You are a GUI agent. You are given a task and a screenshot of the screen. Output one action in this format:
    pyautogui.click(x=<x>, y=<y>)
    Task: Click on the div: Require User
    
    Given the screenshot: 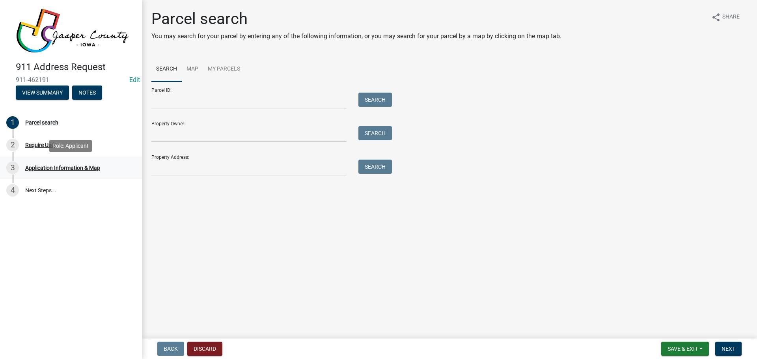 What is the action you would take?
    pyautogui.click(x=41, y=145)
    